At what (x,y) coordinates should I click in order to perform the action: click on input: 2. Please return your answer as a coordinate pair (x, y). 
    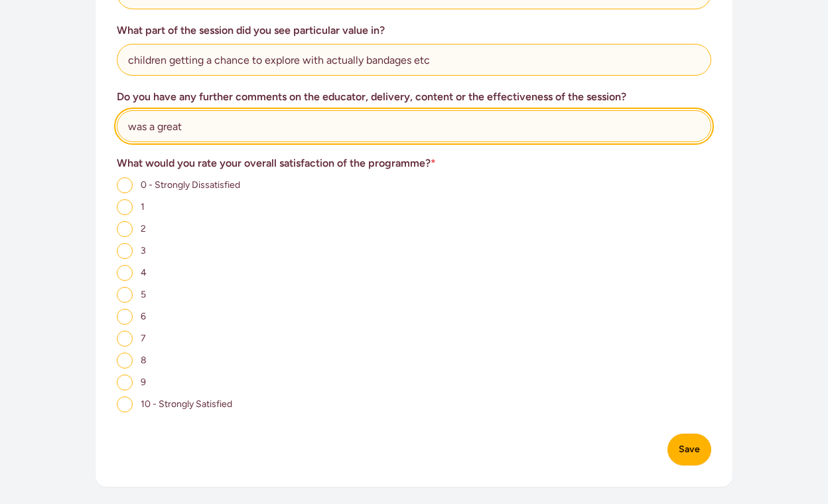
    Looking at the image, I should click on (125, 229).